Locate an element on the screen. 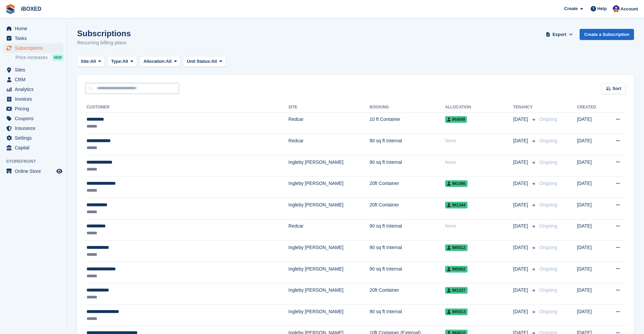 The height and width of the screenshot is (334, 644). span: Sort is located at coordinates (617, 88).